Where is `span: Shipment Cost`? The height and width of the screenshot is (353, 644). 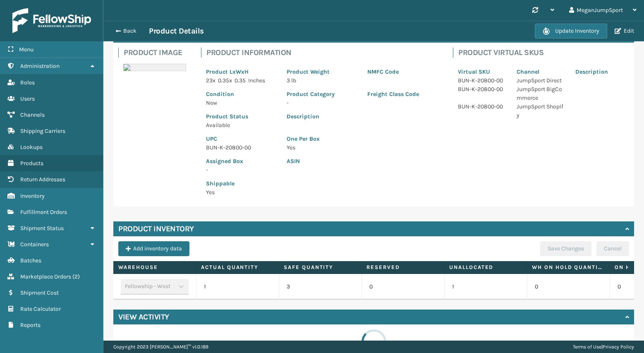
span: Shipment Cost is located at coordinates (39, 292).